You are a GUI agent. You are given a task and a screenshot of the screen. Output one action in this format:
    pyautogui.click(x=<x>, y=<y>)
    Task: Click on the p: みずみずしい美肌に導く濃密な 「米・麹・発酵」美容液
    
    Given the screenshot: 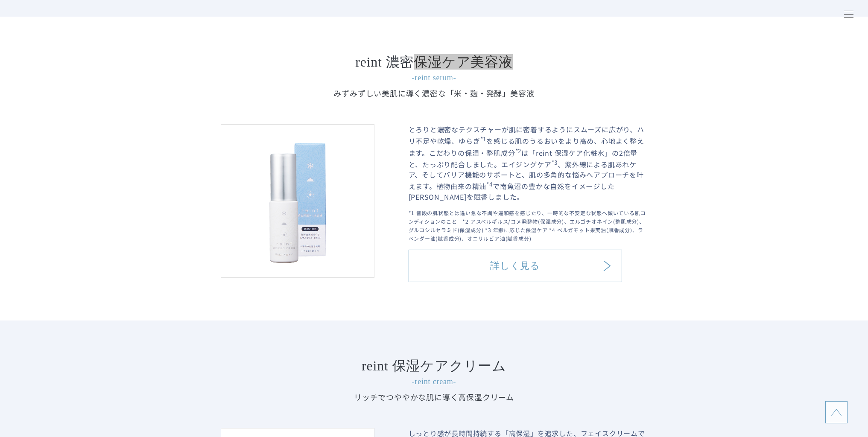 What is the action you would take?
    pyautogui.click(x=434, y=93)
    